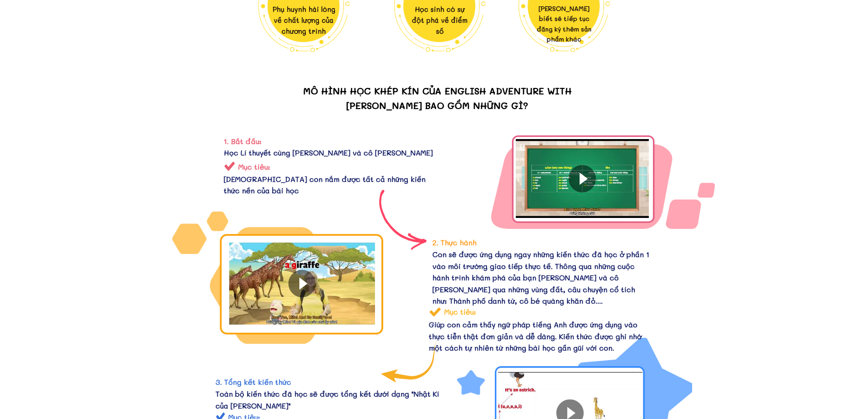  What do you see at coordinates (537, 336) in the screenshot?
I see `div: Giúp con cảm thấy ngữ pháp tiếng Anh được ứng dụng vào thực tiễn thật đơn giản và dễ dàng. Kiến t...` at bounding box center [537, 336].